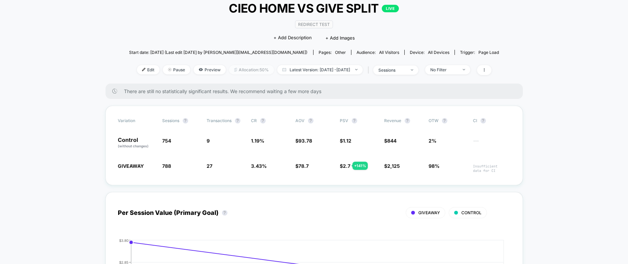 The image size is (628, 264). Describe the element at coordinates (209, 166) in the screenshot. I see `span: 27` at that location.